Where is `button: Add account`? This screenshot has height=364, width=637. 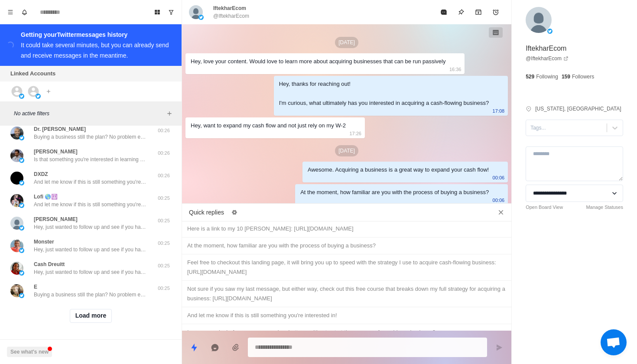
button: Add account is located at coordinates (48, 91).